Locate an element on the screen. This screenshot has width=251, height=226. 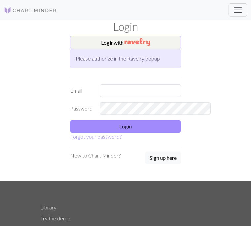
div: Please authorize in the Ravelry popup is located at coordinates (125, 58).